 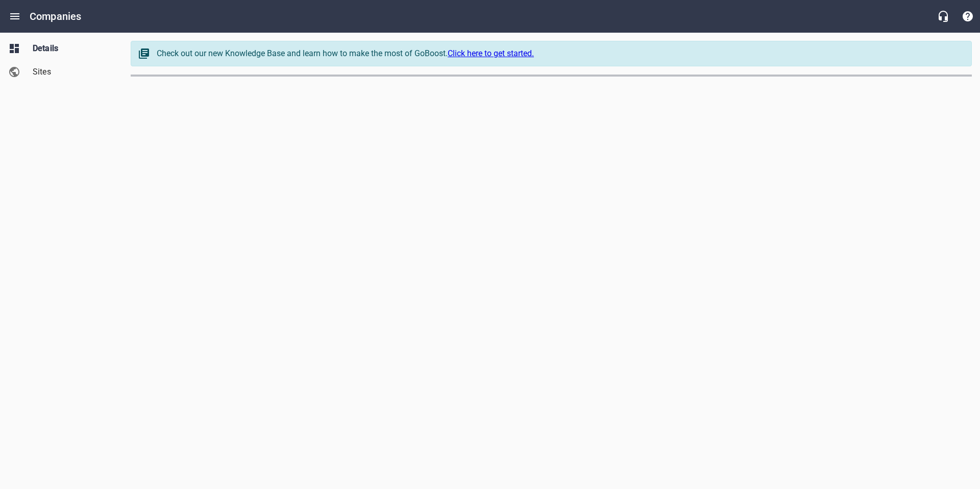 What do you see at coordinates (55, 16) in the screenshot?
I see `h6: Companies` at bounding box center [55, 16].